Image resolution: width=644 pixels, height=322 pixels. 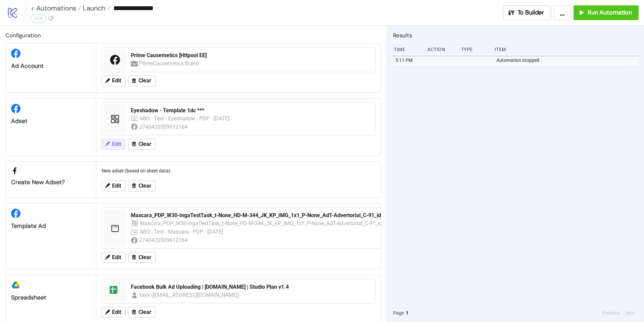 What do you see at coordinates (407, 313) in the screenshot?
I see `button: 1` at bounding box center [407, 313].